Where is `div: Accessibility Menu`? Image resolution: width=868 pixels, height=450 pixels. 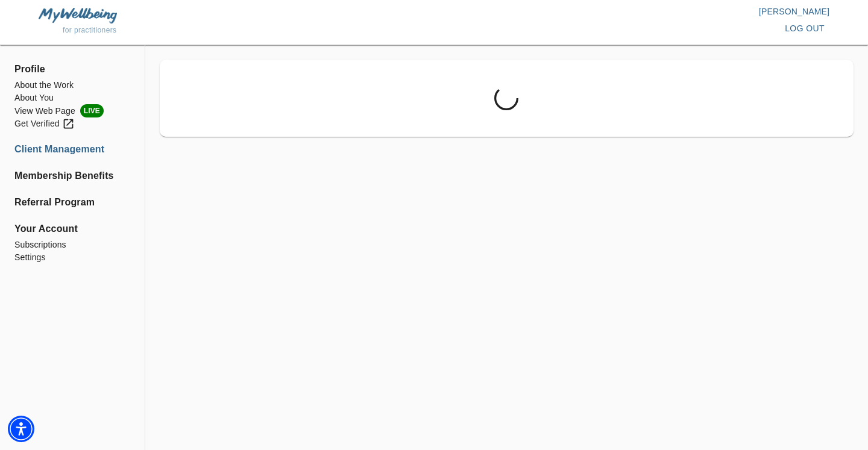 div: Accessibility Menu is located at coordinates (21, 429).